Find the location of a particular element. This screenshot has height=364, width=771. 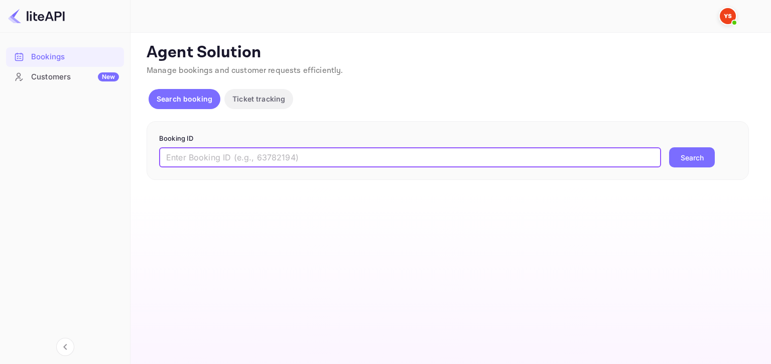

div: New is located at coordinates (108, 77).